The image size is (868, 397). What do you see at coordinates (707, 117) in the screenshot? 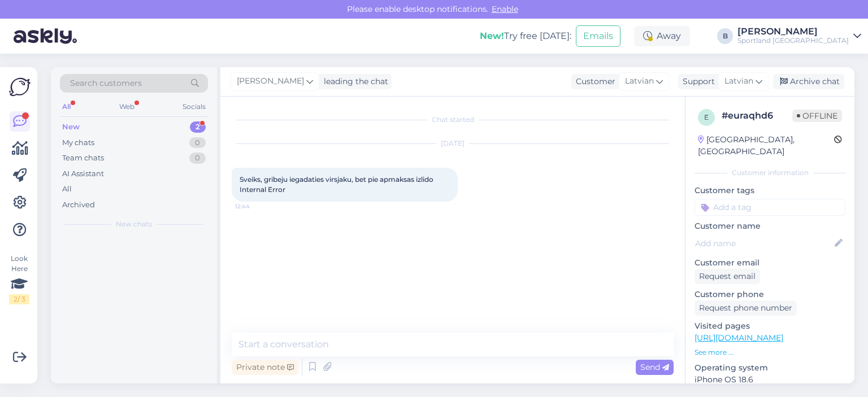
I see `span: e` at bounding box center [707, 117].